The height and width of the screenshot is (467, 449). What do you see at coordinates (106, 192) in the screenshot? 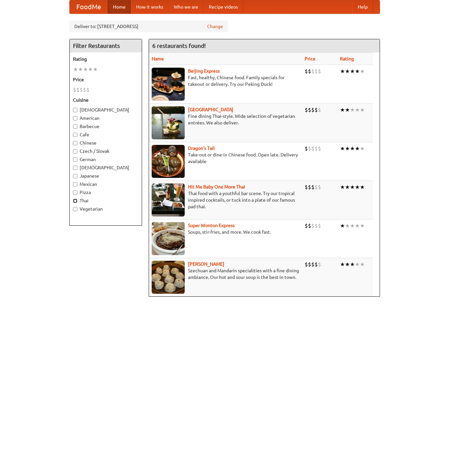
I see `label: Pizza` at bounding box center [106, 192].